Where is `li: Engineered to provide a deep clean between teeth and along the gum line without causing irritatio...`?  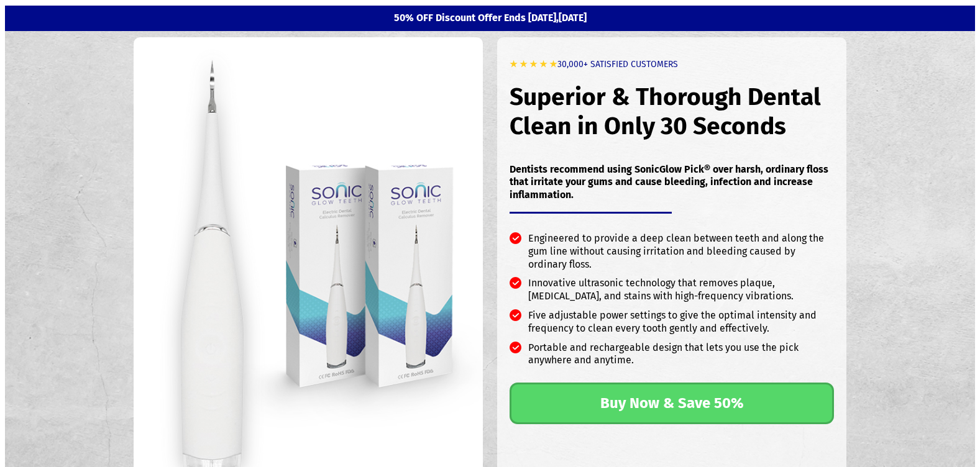 li: Engineered to provide a deep clean between teeth and along the gum line without causing irritatio... is located at coordinates (672, 254).